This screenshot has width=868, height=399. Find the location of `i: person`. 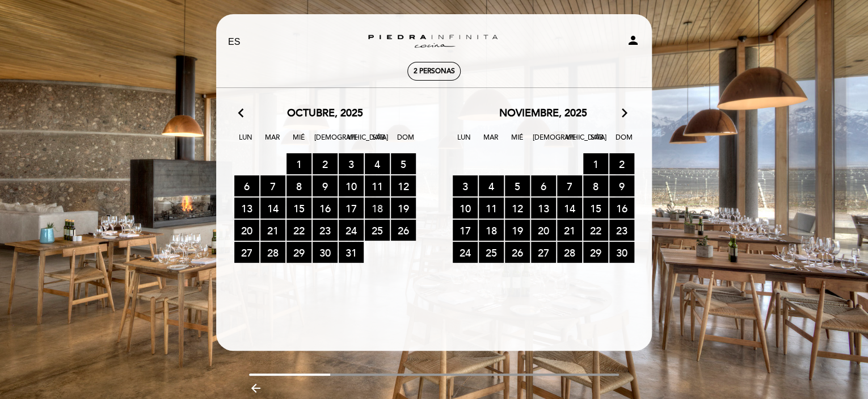

i: person is located at coordinates (633, 41).